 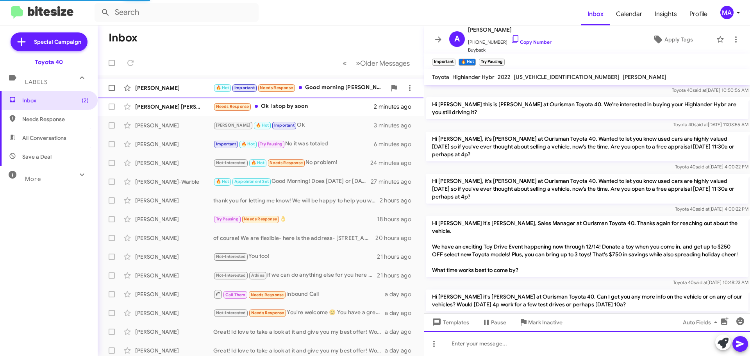 I want to click on div: thank you for letting me know! We will be happy to help you when that time comes, so click(x=297, y=200).